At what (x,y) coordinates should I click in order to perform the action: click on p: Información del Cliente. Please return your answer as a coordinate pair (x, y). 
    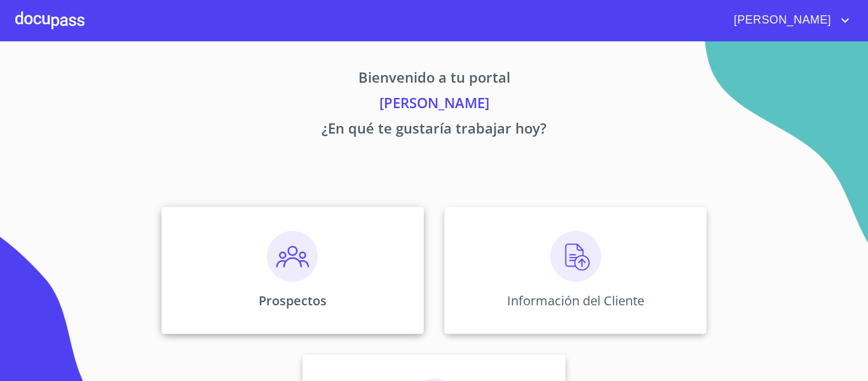
    Looking at the image, I should click on (576, 300).